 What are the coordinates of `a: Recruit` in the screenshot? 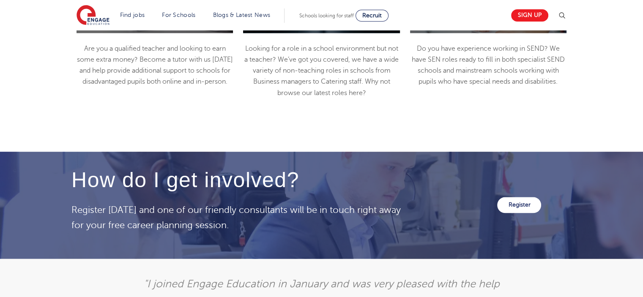 It's located at (372, 16).